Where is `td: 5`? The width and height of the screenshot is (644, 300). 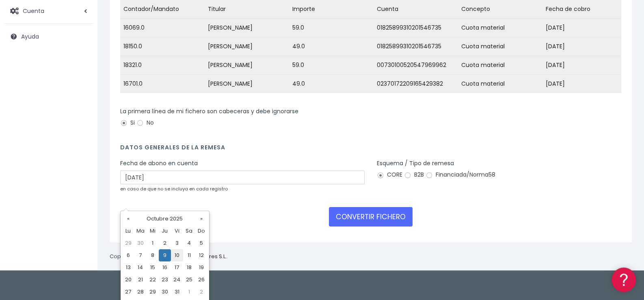 td: 5 is located at coordinates (202, 243).